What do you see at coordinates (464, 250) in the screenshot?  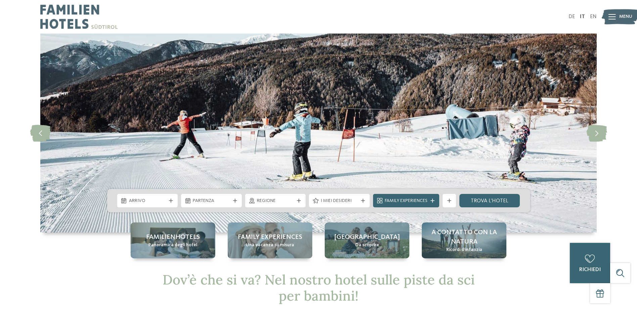 I see `span: Ricordi d’infanzia` at bounding box center [464, 250].